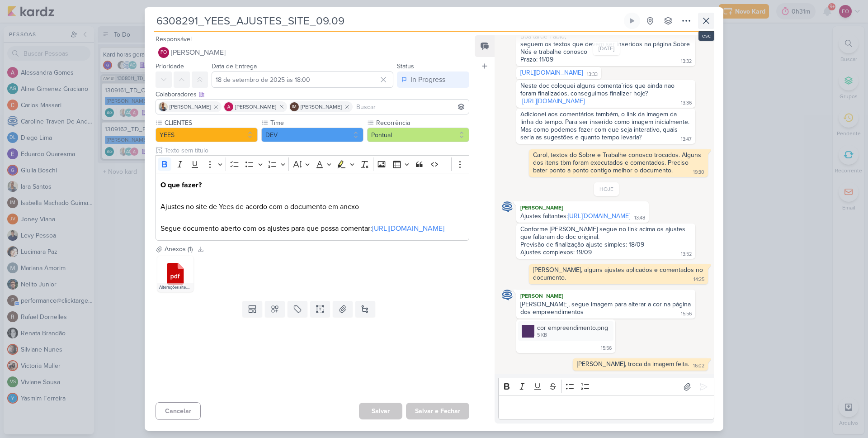 The width and height of the screenshot is (868, 438). I want to click on label: Prioridade, so click(169, 66).